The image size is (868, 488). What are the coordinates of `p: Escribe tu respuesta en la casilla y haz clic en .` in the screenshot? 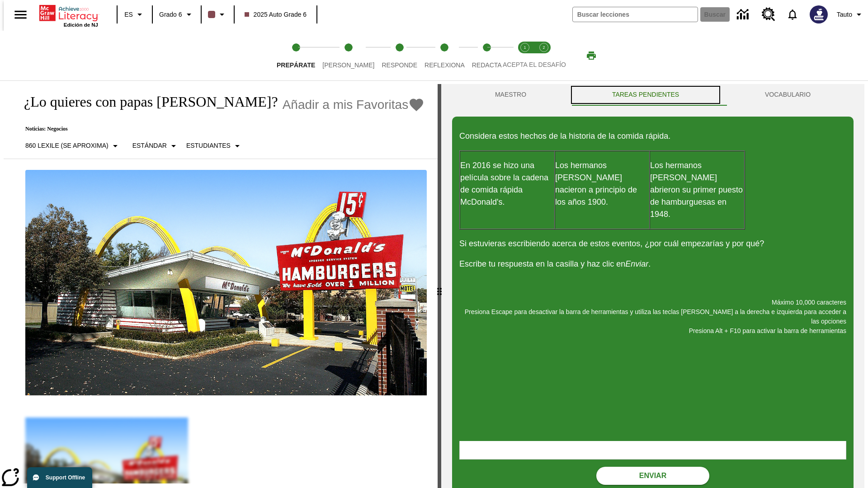 It's located at (653, 264).